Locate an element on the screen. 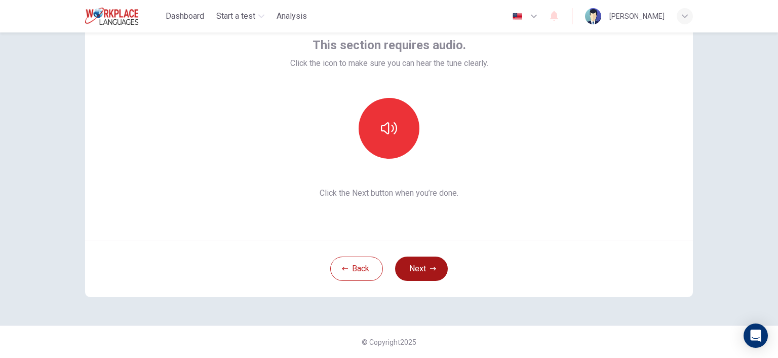 Image resolution: width=778 pixels, height=358 pixels. img: Profile picture is located at coordinates (593, 16).